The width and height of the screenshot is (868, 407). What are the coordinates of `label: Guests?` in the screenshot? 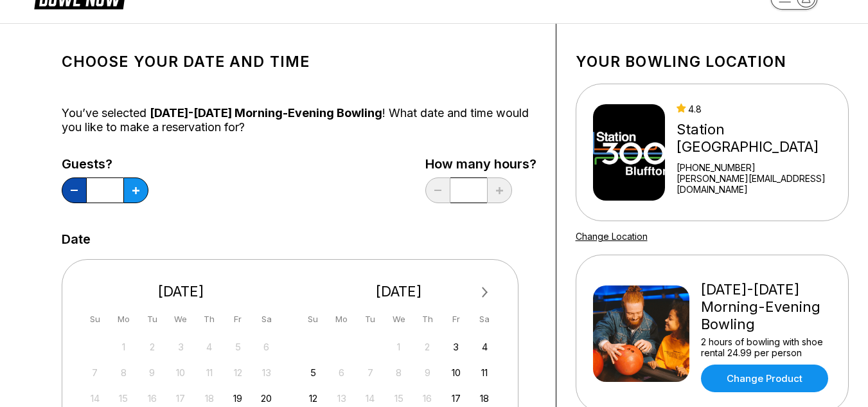 It's located at (105, 164).